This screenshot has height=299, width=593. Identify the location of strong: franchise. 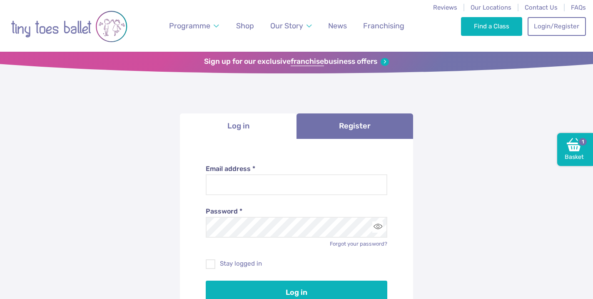
(308, 62).